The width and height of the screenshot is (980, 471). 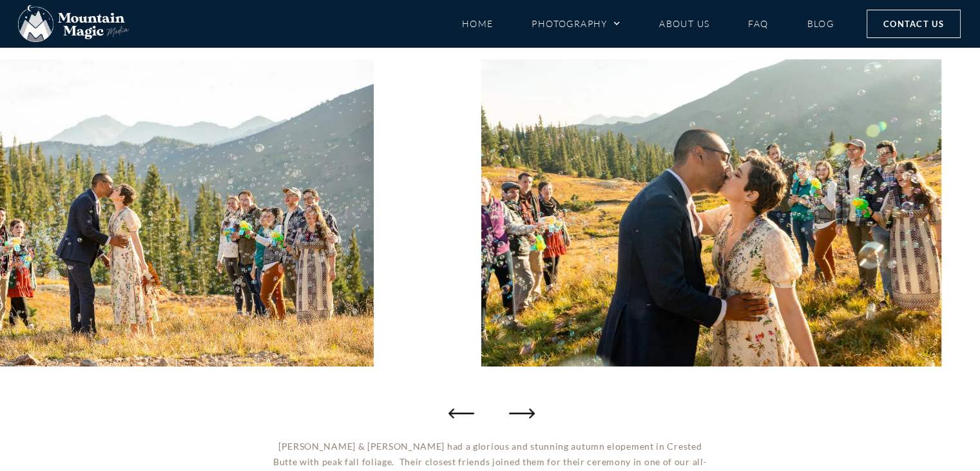 I want to click on a: FAQ, so click(x=758, y=24).